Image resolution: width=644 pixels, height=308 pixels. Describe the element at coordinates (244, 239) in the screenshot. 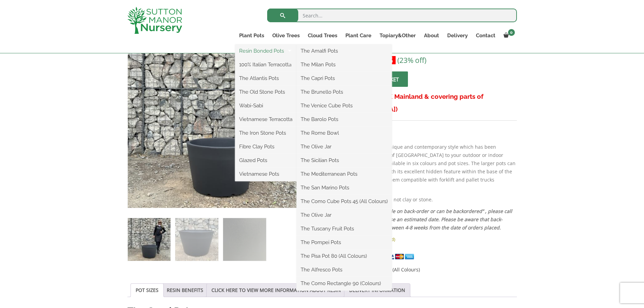

I see `img: The Capri Pot 63 Colour Charcoal - Image 3` at that location.